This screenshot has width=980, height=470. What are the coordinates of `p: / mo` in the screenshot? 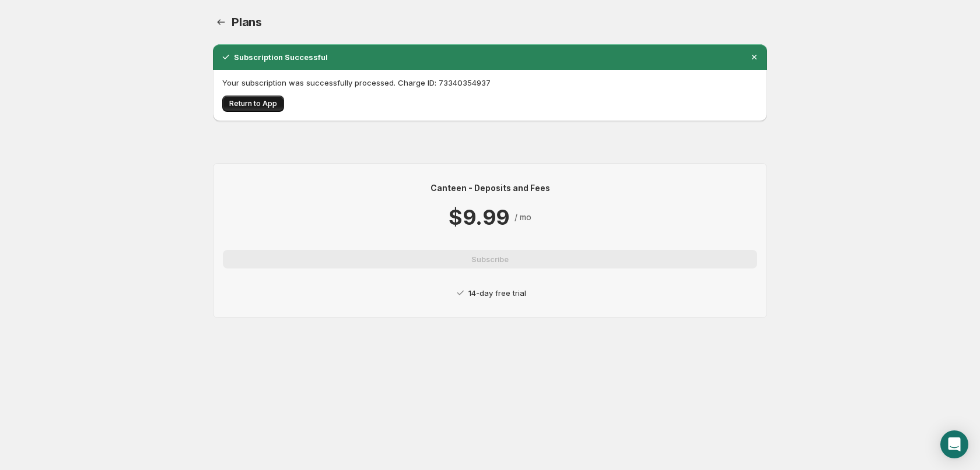 It's located at (523, 217).